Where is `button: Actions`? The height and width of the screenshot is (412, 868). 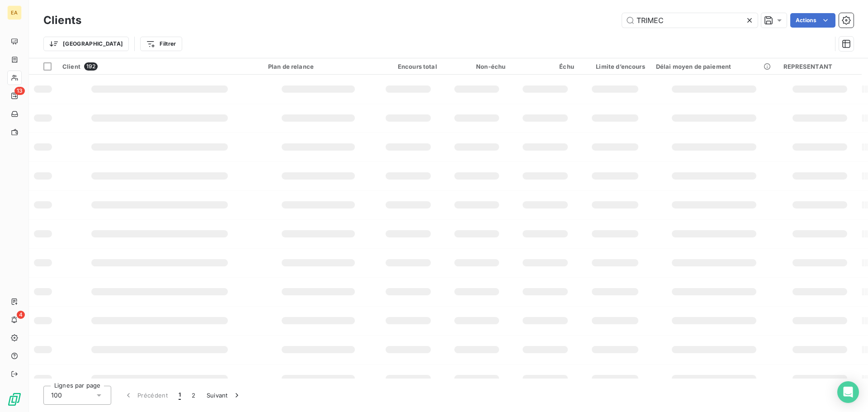
button: Actions is located at coordinates (813, 21).